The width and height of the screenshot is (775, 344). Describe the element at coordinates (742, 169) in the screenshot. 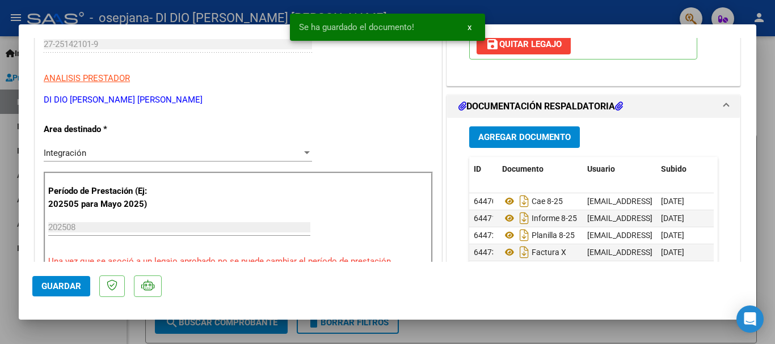

I see `datatable-header-cell: Acción` at that location.